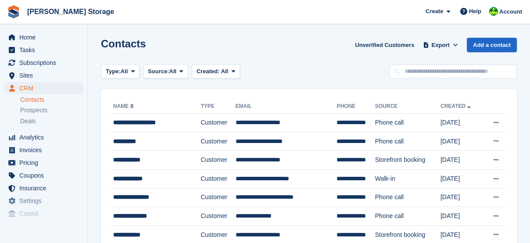 The width and height of the screenshot is (530, 243). I want to click on span: Capital, so click(46, 214).